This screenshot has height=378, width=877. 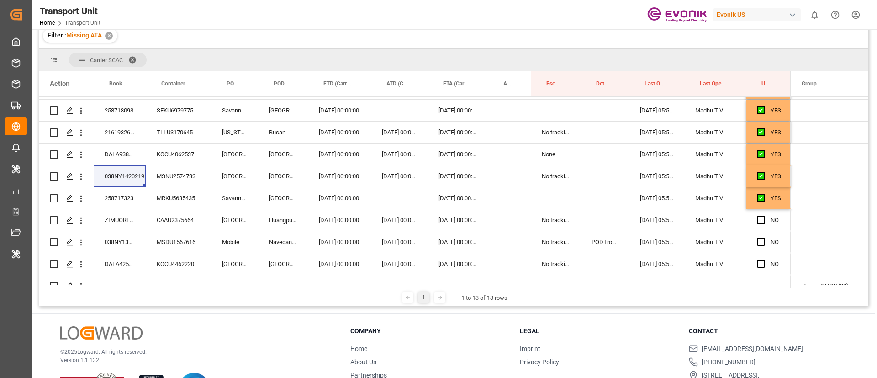 What do you see at coordinates (120, 154) in the screenshot?
I see `div: DALA93830300` at bounding box center [120, 154].